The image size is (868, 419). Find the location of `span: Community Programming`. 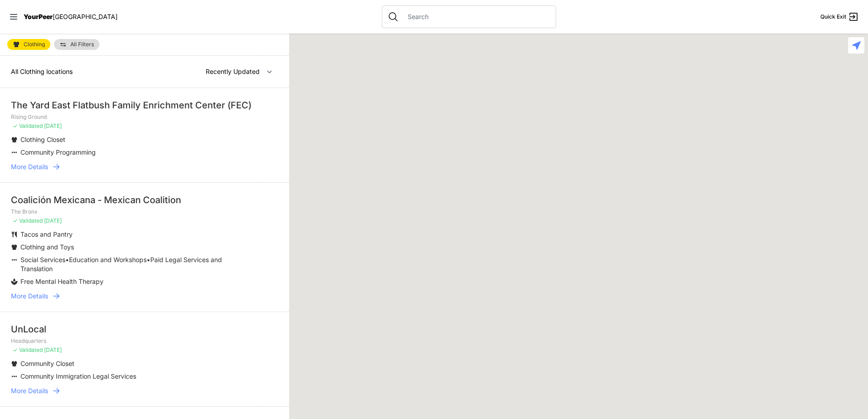

span: Community Programming is located at coordinates (58, 152).